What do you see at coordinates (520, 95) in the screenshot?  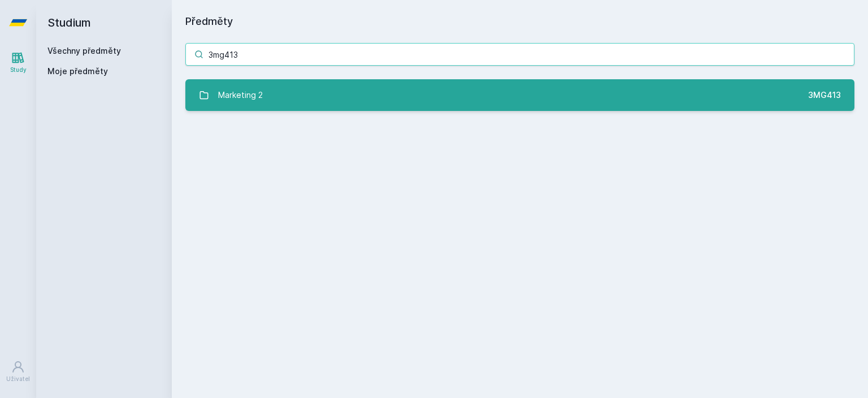 I see `a: Marketing 2 3MG413` at bounding box center [520, 95].